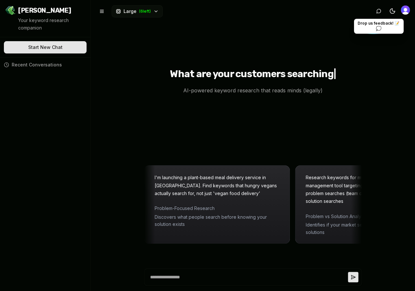 Image resolution: width=415 pixels, height=291 pixels. I want to click on h1: What are your customers searching, so click(253, 75).